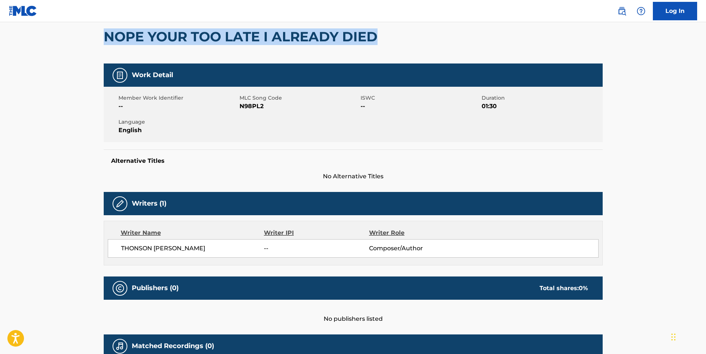 The image size is (706, 354). Describe the element at coordinates (178, 130) in the screenshot. I see `span: English` at that location.